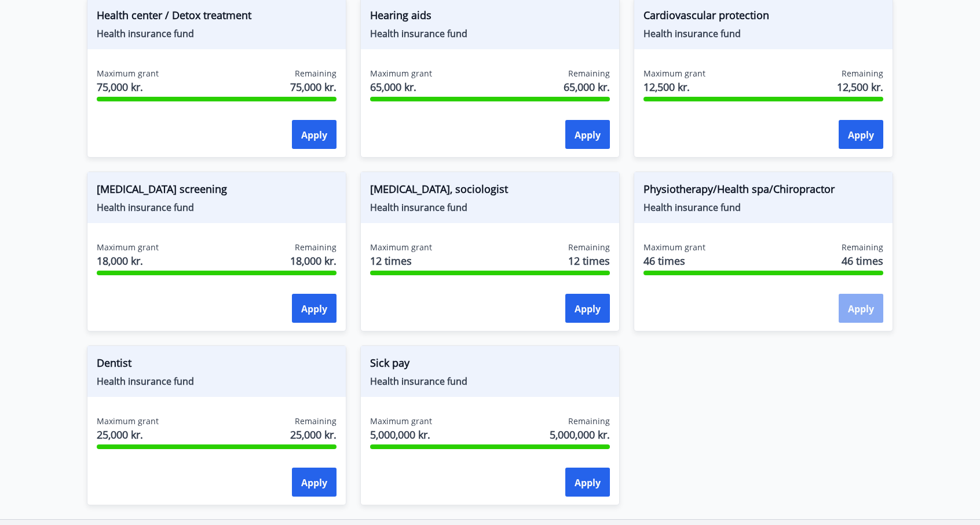  I want to click on font: Hearing aids, so click(400, 15).